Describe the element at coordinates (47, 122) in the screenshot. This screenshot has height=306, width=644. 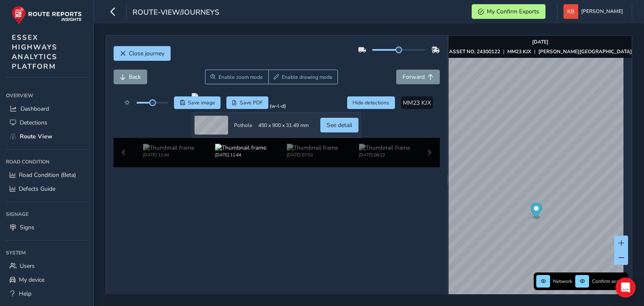
I see `a: Detections` at that location.